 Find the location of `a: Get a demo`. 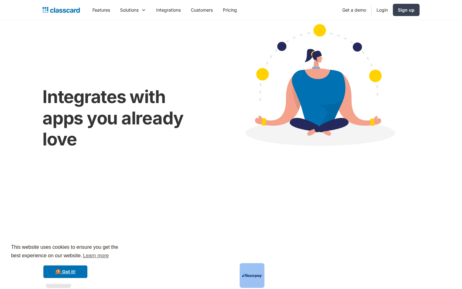

a: Get a demo is located at coordinates (355, 10).